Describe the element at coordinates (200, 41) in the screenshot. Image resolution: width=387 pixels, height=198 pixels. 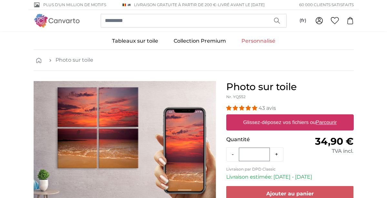
I see `a: Collection Premium` at that location.